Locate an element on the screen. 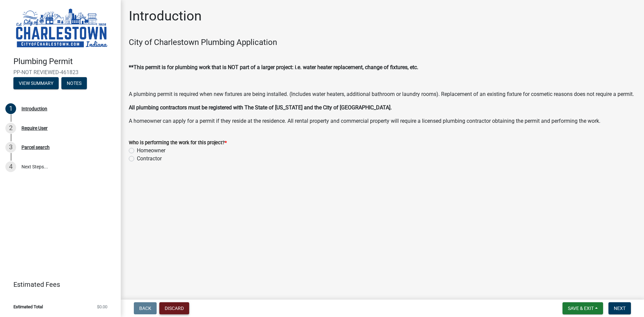 Image resolution: width=644 pixels, height=317 pixels. wm-modal-confirm: Notes is located at coordinates (74, 83).